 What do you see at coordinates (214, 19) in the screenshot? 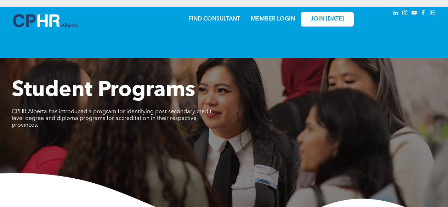
I see `a: FIND CONSULTANT` at bounding box center [214, 19].